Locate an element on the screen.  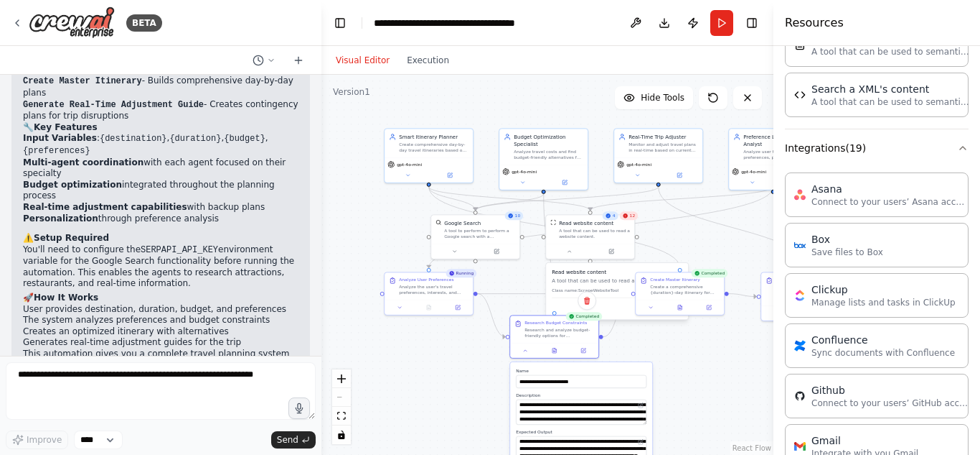
li: through preference analysis is located at coordinates (160, 219).